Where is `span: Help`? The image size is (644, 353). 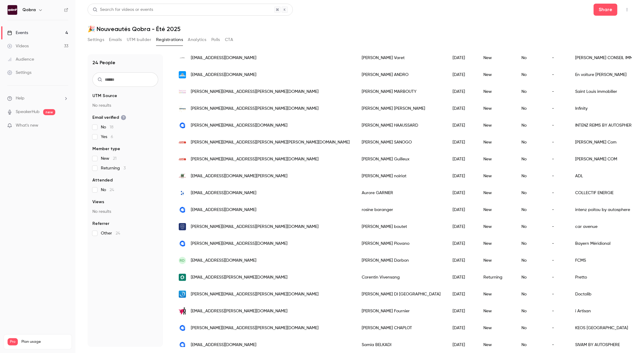 span: Help is located at coordinates (20, 98).